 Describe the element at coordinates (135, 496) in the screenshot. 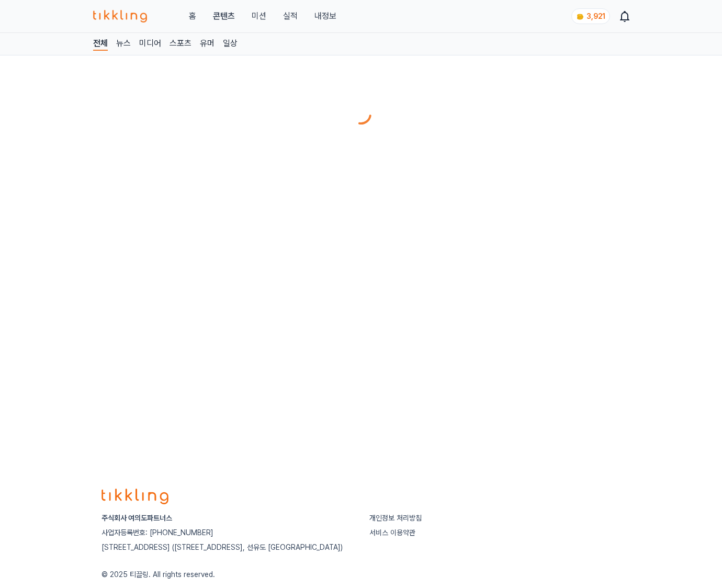

I see `img: logo` at that location.